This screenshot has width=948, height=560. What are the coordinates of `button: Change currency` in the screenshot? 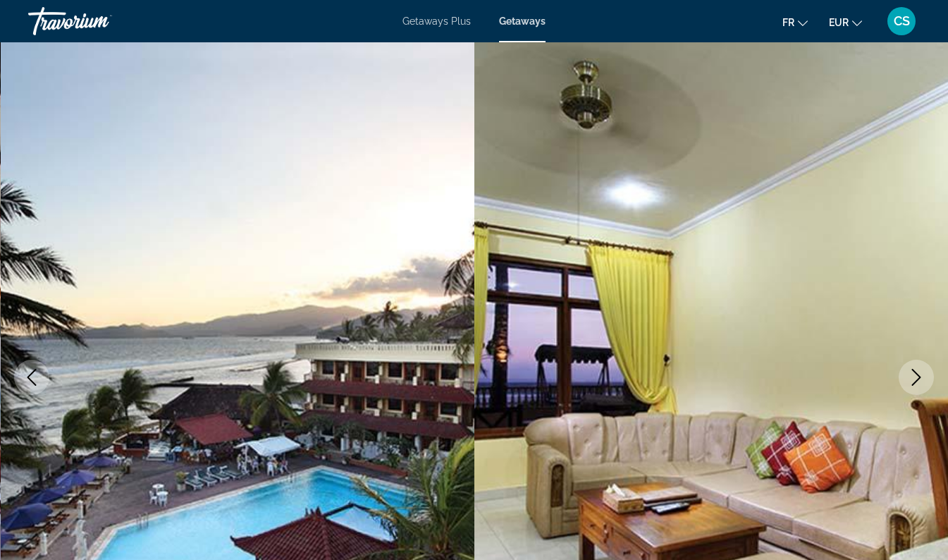 It's located at (845, 22).